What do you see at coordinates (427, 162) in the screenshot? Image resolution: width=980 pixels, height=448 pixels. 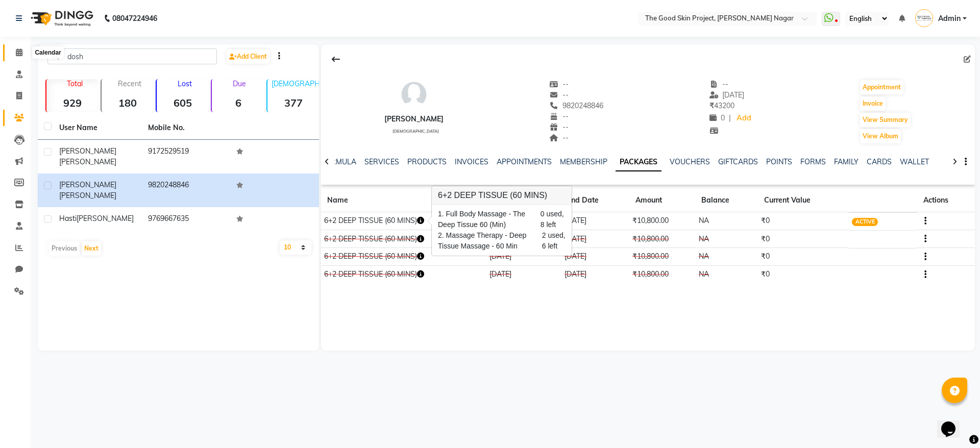 I see `a: PRODUCTS` at bounding box center [427, 162].